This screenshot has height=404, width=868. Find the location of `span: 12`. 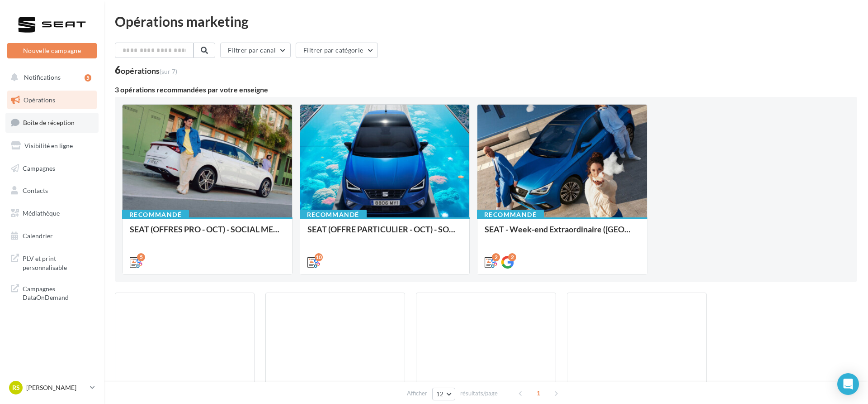

span: 12 is located at coordinates (440, 394).